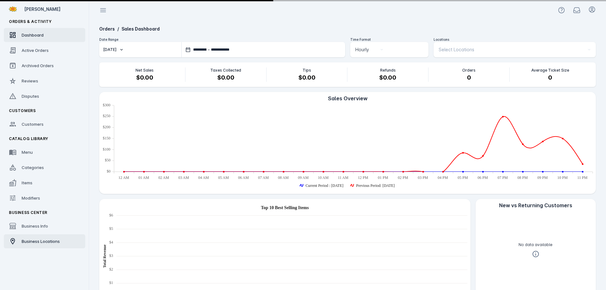 The width and height of the screenshot is (606, 290). Describe the element at coordinates (582, 171) in the screenshot. I see `ellipse: Tue Oct 14 2025 23:00:00 GMT-0500 (Central Daylight Time): 0, Current Period : Oct 14` at that location.